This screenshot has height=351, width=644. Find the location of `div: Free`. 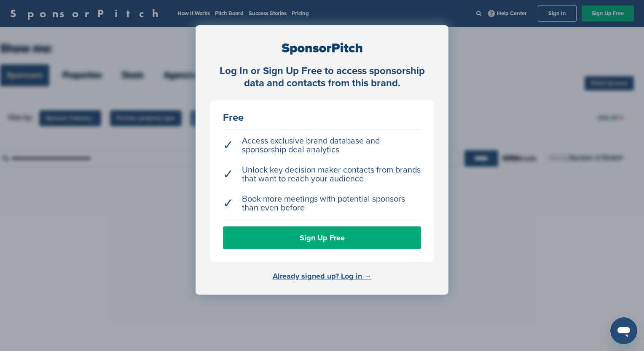

div: Free is located at coordinates (322, 118).